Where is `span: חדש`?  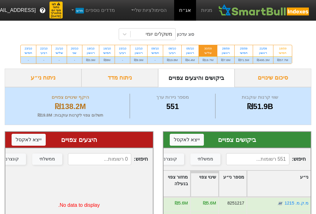 span: חדש is located at coordinates (79, 11).